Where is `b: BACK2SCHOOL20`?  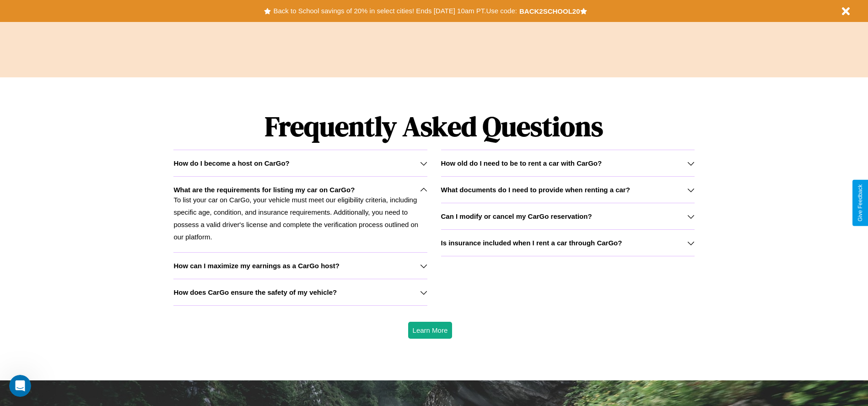
b: BACK2SCHOOL20 is located at coordinates (549, 11).